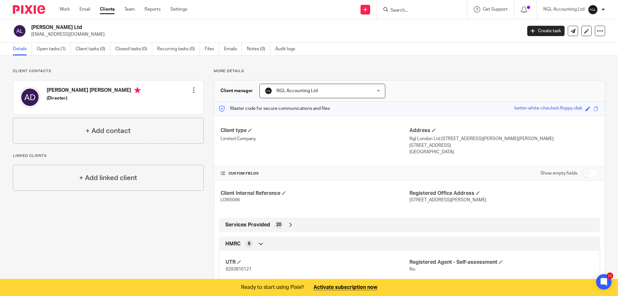 The height and width of the screenshot is (296, 618). What do you see at coordinates (258, 49) in the screenshot?
I see `a: Notes (0)` at bounding box center [258, 49].